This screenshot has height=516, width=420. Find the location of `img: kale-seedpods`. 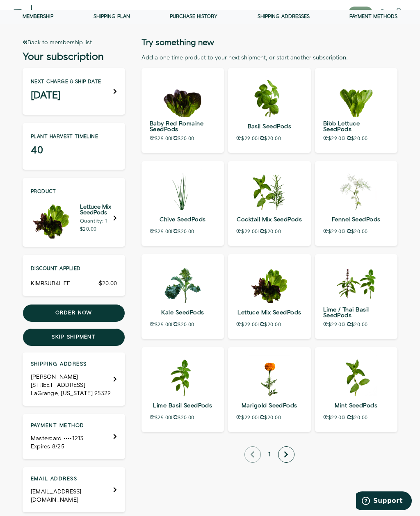

img: kale-seedpods is located at coordinates (182, 283).